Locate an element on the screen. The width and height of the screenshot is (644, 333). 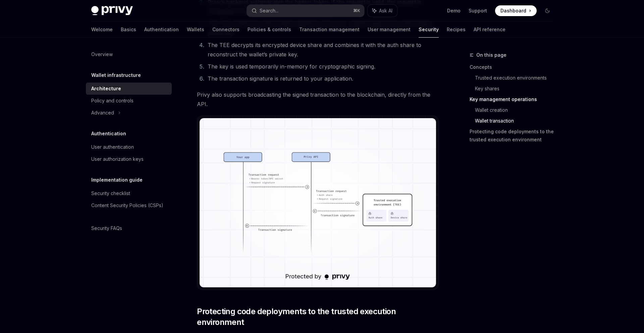
a: Security is located at coordinates (429, 30).